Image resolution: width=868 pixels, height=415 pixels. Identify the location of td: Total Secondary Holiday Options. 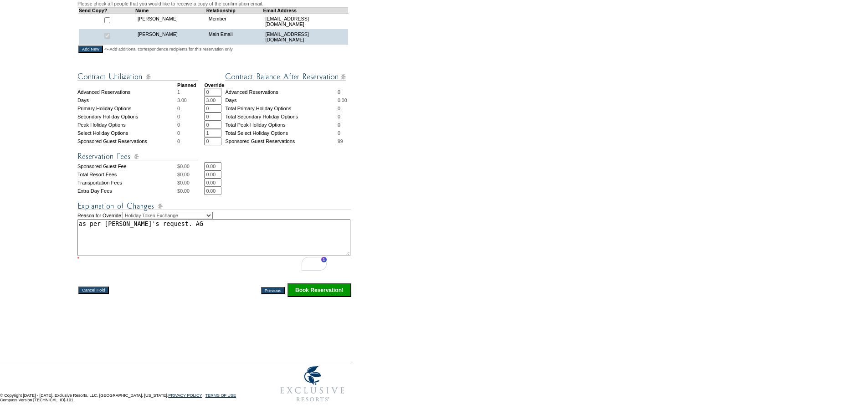
(281, 117).